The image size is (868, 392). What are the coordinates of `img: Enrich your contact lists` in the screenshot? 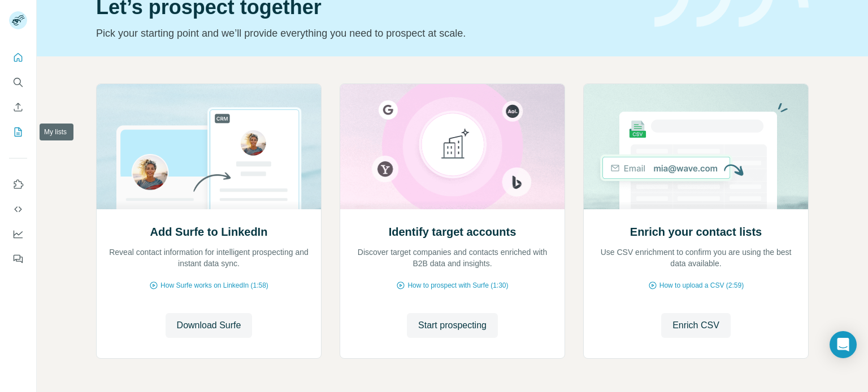 It's located at (695, 147).